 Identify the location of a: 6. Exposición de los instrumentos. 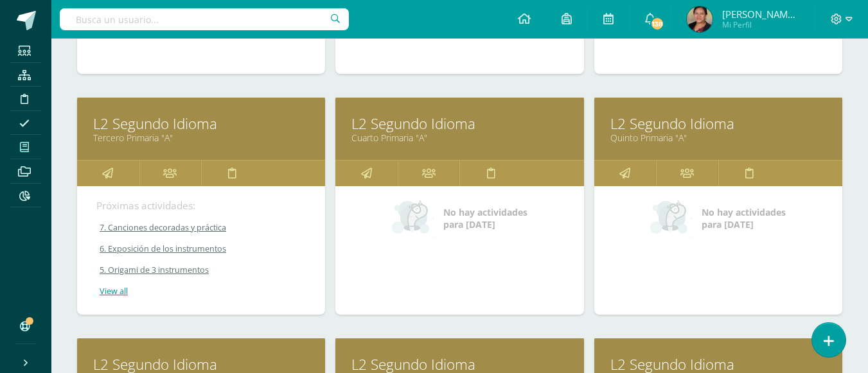
(202, 249).